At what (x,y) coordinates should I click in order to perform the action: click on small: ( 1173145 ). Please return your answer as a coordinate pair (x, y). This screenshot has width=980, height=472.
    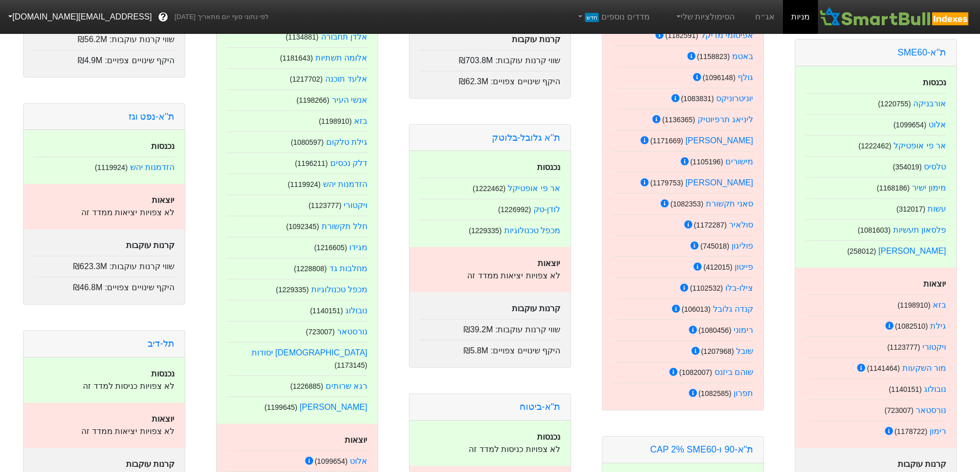
    Looking at the image, I should click on (351, 365).